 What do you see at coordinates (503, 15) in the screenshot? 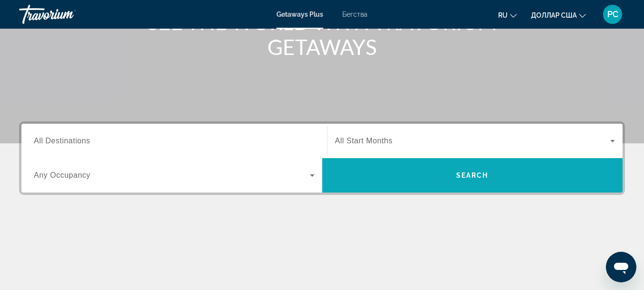
I see `font: ru` at bounding box center [503, 15].